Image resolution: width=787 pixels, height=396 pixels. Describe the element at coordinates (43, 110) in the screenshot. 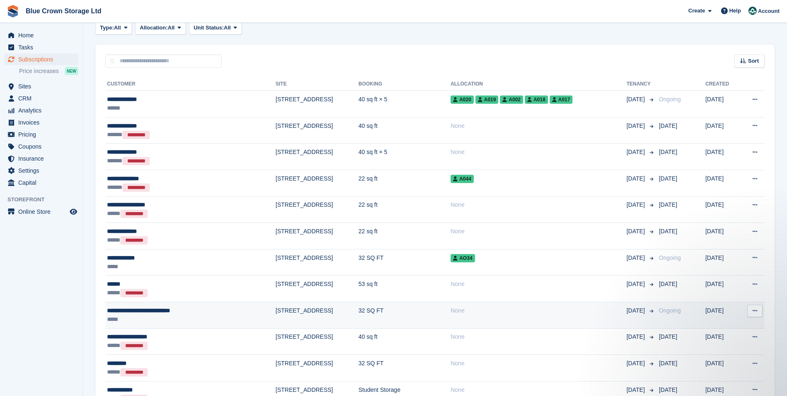

I see `span: Analytics` at that location.